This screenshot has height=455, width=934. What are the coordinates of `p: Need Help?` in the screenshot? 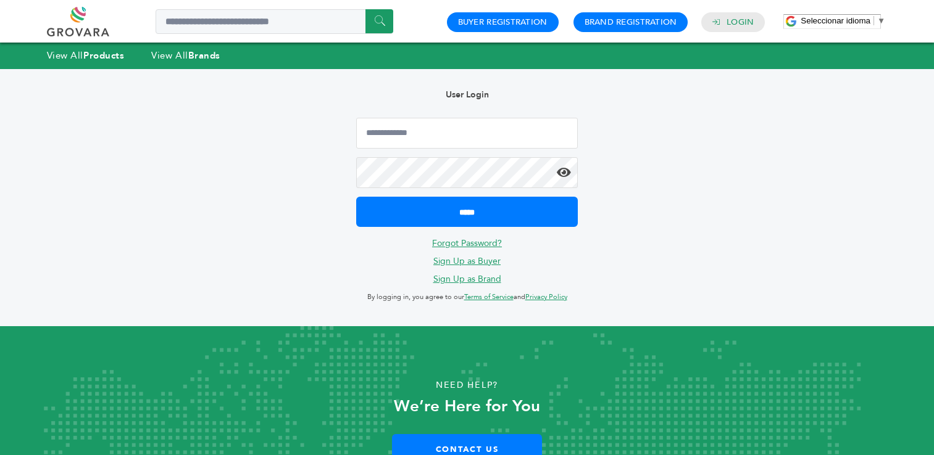 It's located at (467, 386).